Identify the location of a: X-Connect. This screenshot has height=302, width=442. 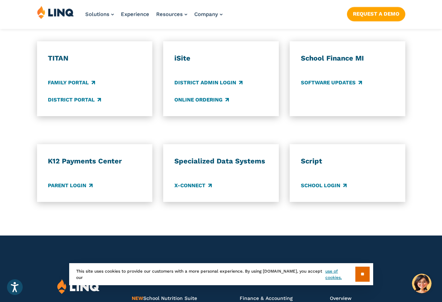
(193, 185).